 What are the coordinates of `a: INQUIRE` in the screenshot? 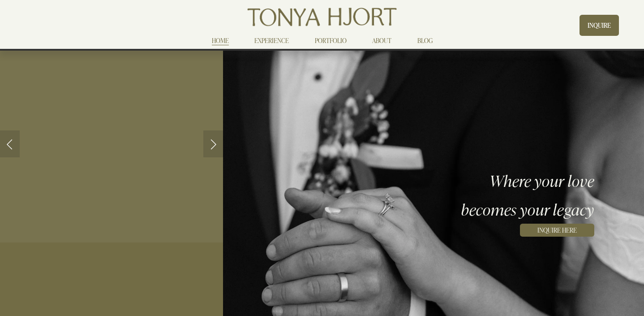 It's located at (599, 25).